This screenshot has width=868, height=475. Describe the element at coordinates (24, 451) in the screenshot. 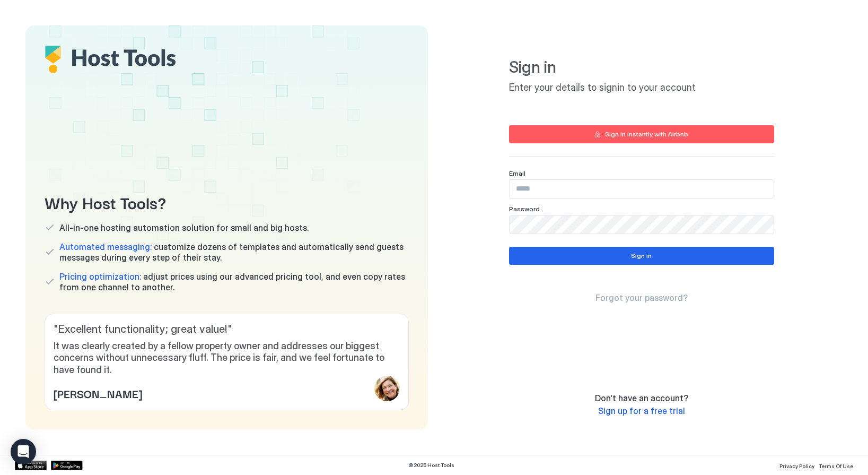

I see `div: Open Intercom Messenger` at that location.